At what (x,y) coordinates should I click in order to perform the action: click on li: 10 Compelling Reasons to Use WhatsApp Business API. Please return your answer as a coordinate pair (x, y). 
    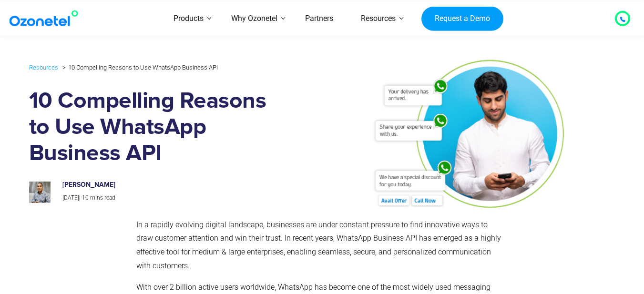
    Looking at the image, I should click on (139, 67).